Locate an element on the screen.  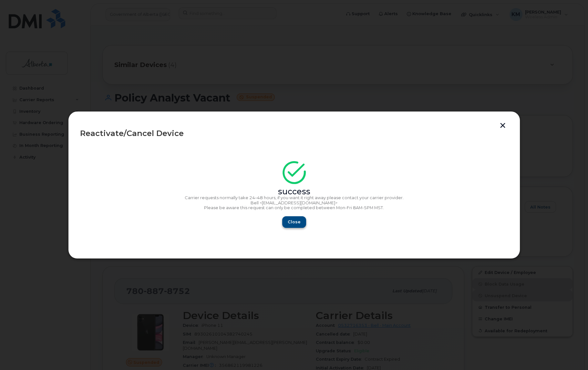
button: Close is located at coordinates (294, 222).